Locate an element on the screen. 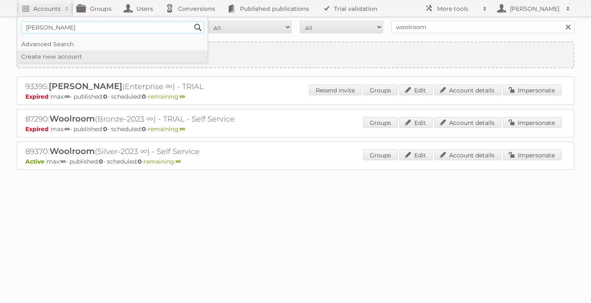 This screenshot has height=303, width=591. h2: 93395: (Enterprise ∞) - TRIAL is located at coordinates (171, 87).